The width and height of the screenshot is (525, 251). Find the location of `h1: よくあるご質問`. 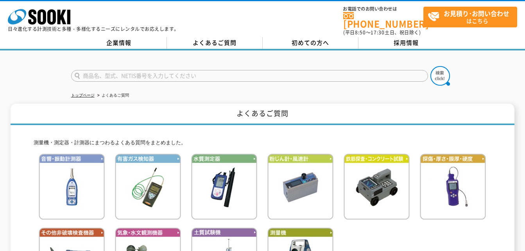

h1: よくあるご質問 is located at coordinates (263, 114).